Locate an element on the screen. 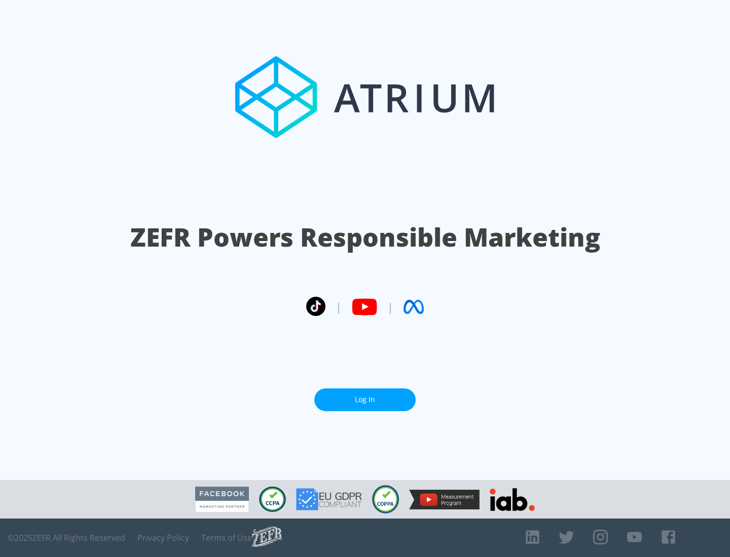 This screenshot has width=730, height=557. img: IAB is located at coordinates (512, 500).